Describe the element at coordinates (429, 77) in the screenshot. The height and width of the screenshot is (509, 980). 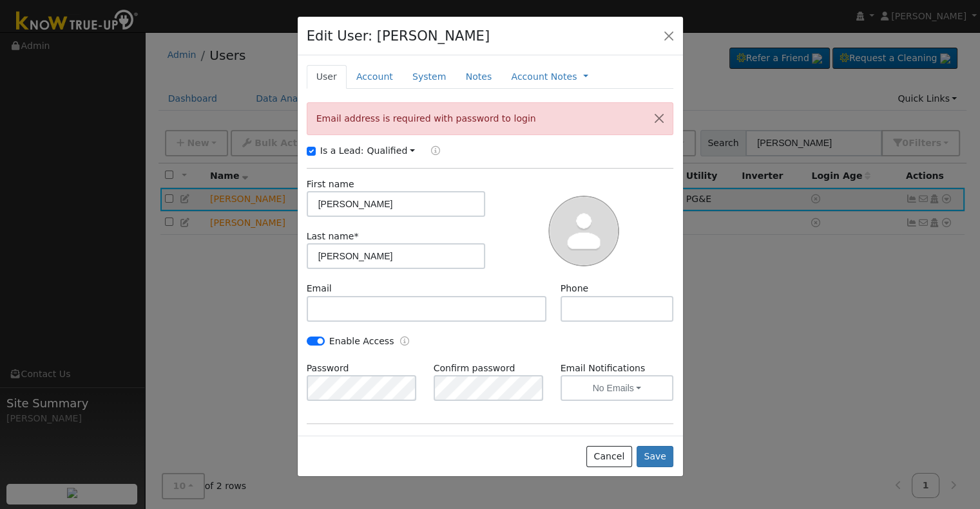
I see `a: System` at that location.